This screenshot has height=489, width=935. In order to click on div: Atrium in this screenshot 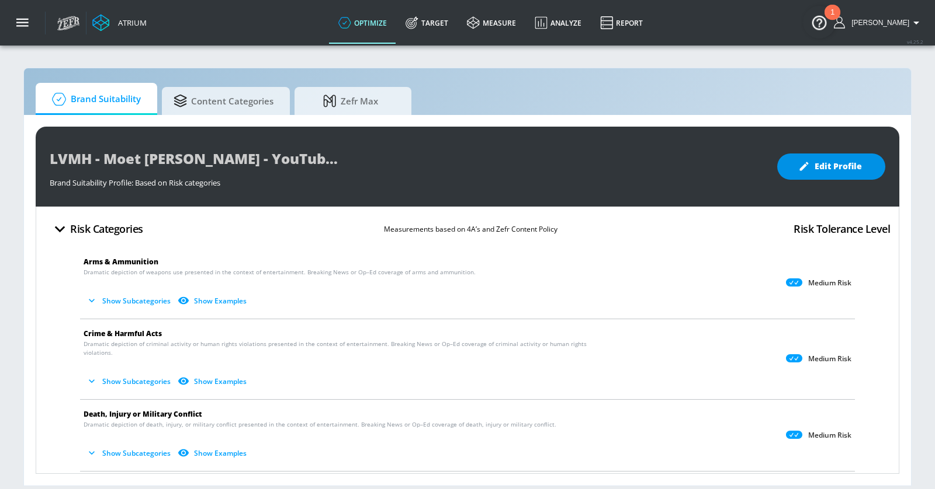, I will do `click(130, 23)`.